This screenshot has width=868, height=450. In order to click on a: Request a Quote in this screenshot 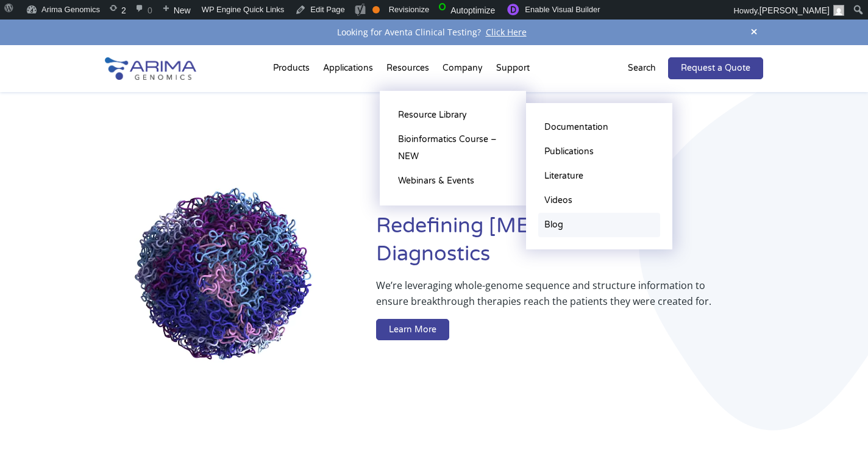, I will do `click(716, 68)`.